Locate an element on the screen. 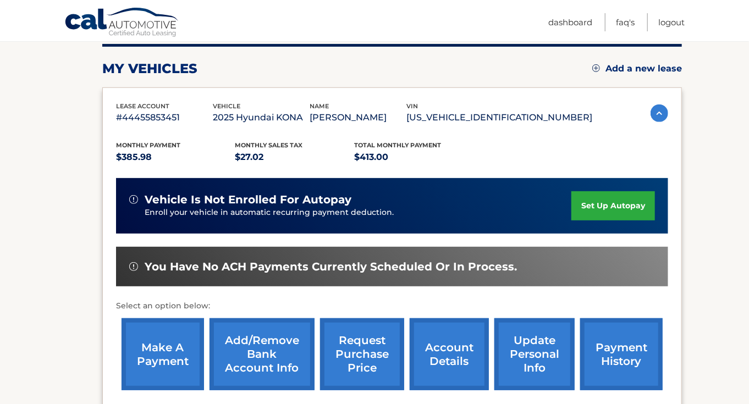  a: set up autopay is located at coordinates (613, 206).